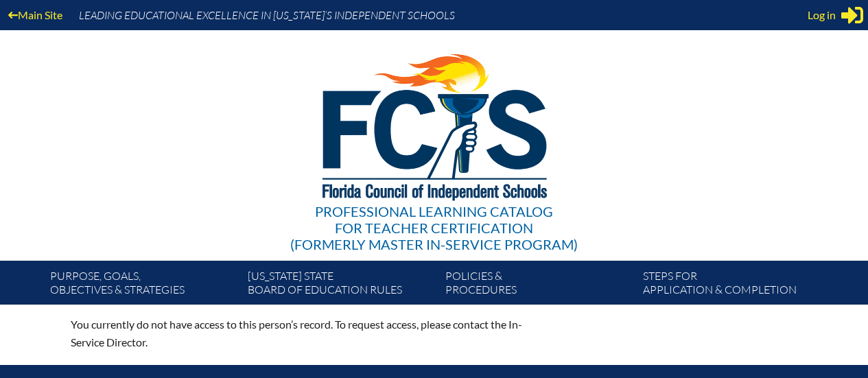  Describe the element at coordinates (35, 14) in the screenshot. I see `a: Main Site` at that location.